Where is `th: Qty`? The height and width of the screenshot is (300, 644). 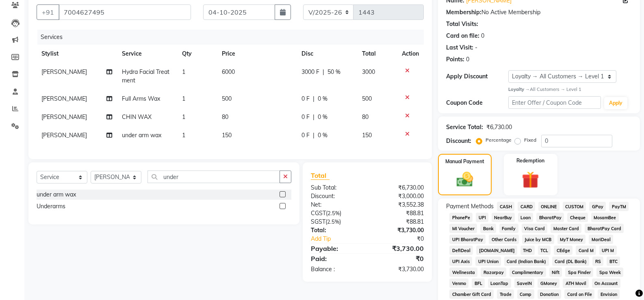
th: Qty is located at coordinates (197, 54).